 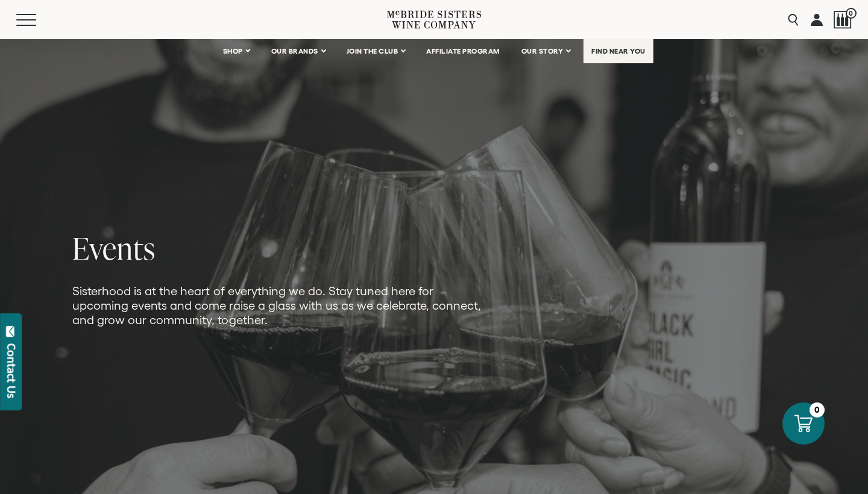 What do you see at coordinates (618, 51) in the screenshot?
I see `a: FIND NEAR YOU` at bounding box center [618, 51].